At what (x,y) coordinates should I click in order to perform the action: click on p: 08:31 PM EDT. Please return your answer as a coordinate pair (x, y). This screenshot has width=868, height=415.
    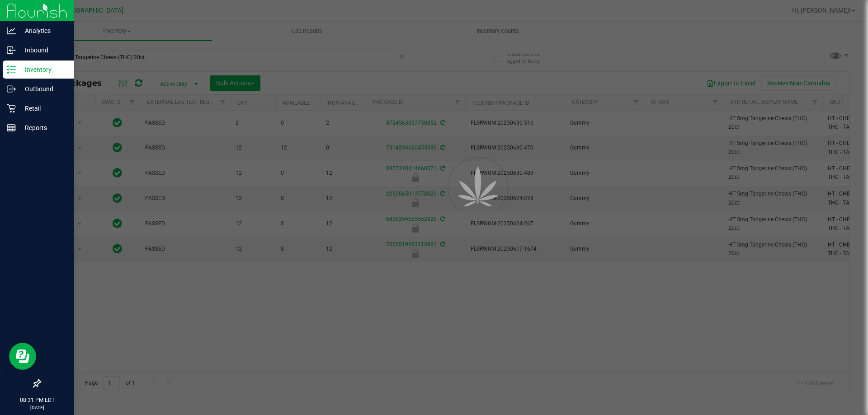
    Looking at the image, I should click on (37, 400).